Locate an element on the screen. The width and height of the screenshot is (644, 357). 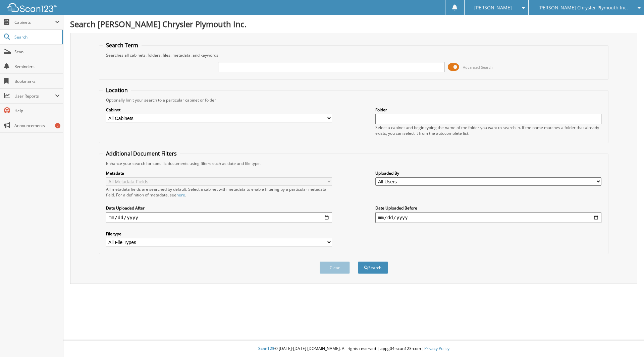
legend: Additional Document Filters is located at coordinates (141, 154).